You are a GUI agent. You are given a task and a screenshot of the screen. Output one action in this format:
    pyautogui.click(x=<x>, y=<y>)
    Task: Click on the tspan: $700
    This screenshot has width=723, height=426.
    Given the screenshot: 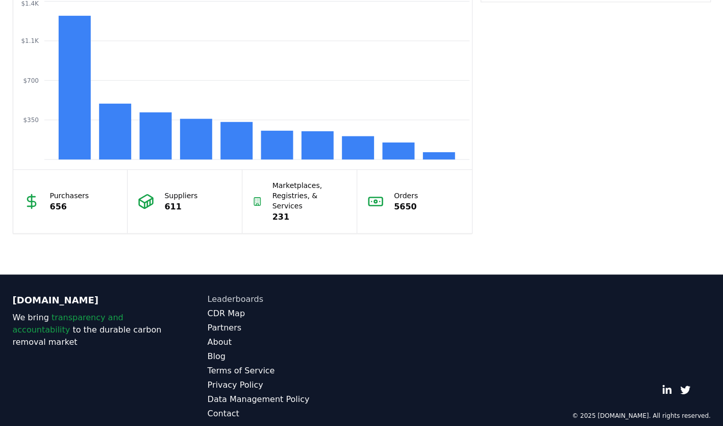 What is the action you would take?
    pyautogui.click(x=31, y=80)
    